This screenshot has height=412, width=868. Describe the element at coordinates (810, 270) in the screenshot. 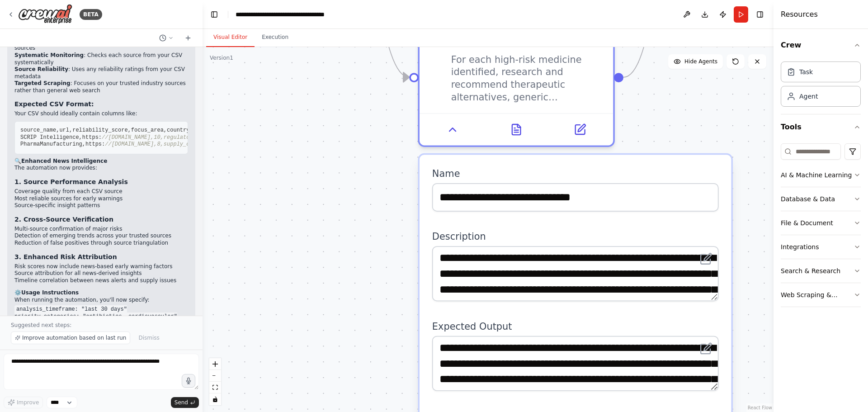

I see `div: Search & Research` at that location.